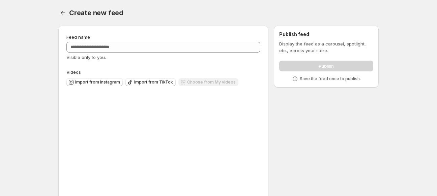 This screenshot has width=437, height=196. I want to click on p: Save the feed once to publish., so click(330, 79).